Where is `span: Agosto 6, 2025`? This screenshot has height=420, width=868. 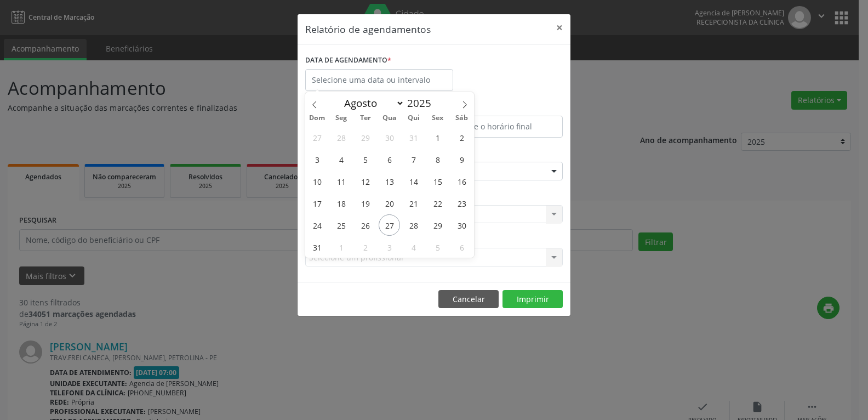
span: Agosto 6, 2025 is located at coordinates (389, 159).